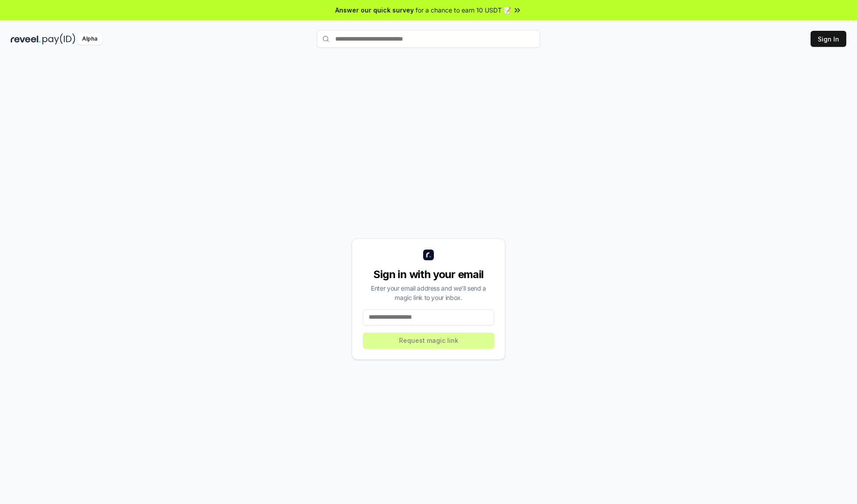 The height and width of the screenshot is (504, 857). I want to click on div: Sign in with your email, so click(428, 274).